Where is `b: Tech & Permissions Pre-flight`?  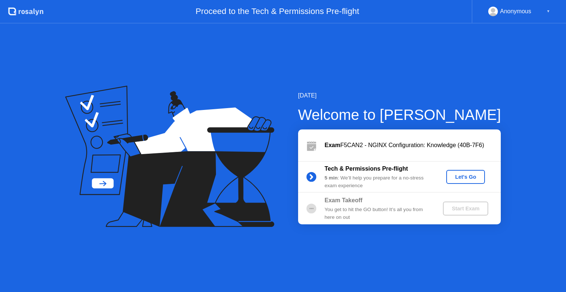
b: Tech & Permissions Pre-flight is located at coordinates (366, 169).